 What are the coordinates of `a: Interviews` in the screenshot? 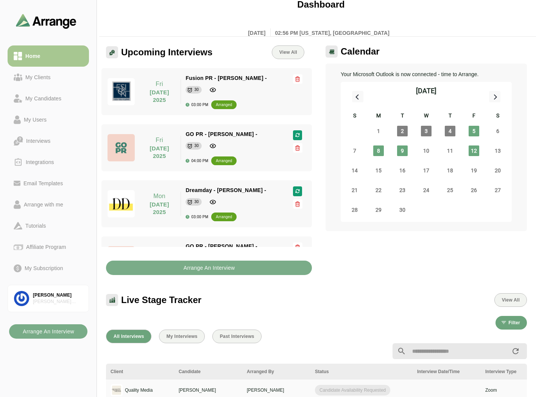 It's located at (48, 141).